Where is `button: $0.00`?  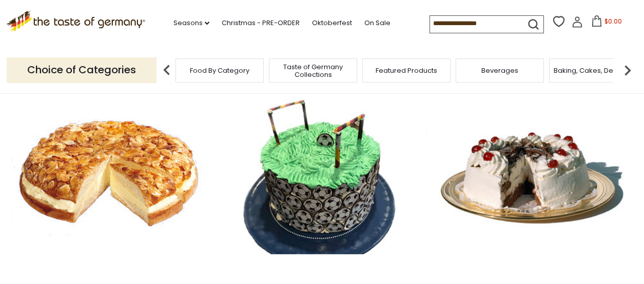
button: $0.00 is located at coordinates (606, 23).